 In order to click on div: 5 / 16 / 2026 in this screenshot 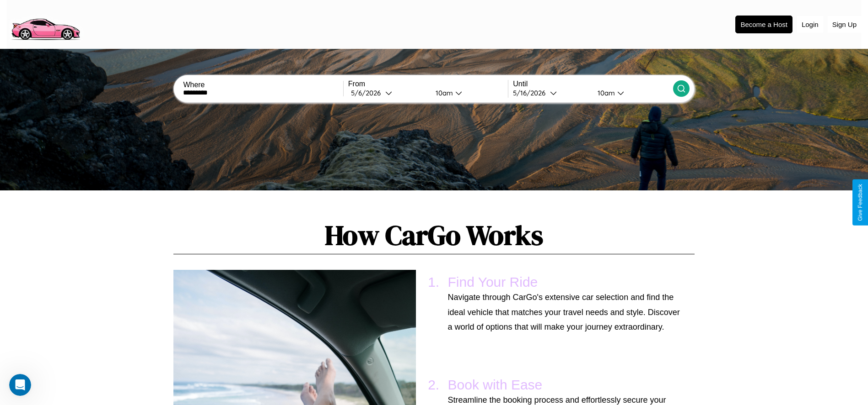, I will do `click(531, 93)`.